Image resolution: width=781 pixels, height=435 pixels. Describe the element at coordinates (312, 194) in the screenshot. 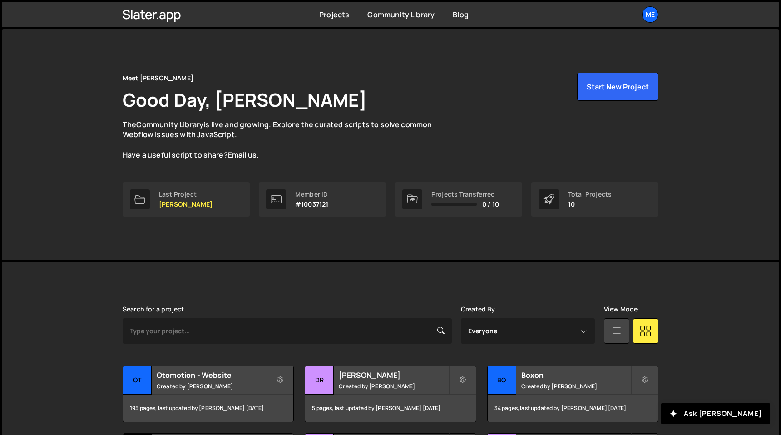

I see `div: Member ID` at that location.